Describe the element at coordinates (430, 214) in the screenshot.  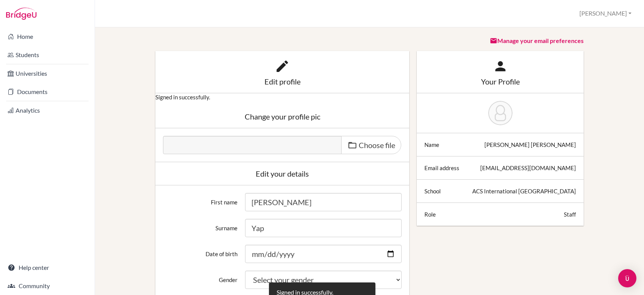
I see `div: Role` at that location.